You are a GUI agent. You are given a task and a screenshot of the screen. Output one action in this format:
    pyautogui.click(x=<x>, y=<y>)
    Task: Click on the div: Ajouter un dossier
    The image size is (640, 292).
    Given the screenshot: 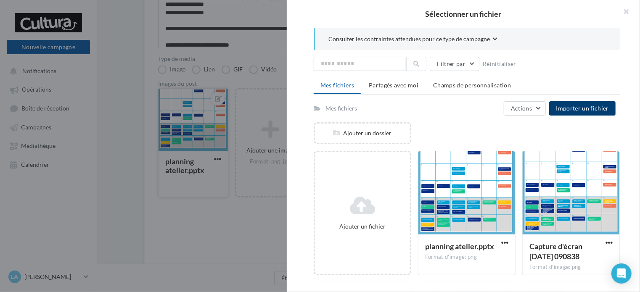 What is the action you would take?
    pyautogui.click(x=362, y=133)
    